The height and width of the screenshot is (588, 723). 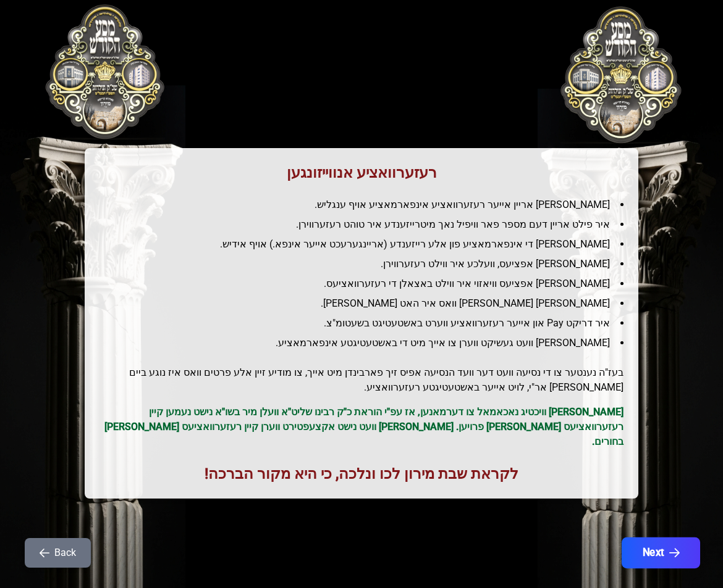 What do you see at coordinates (361, 381) in the screenshot?
I see `h2: בעז"ה נענטער צו די נסיעה וועט דער וועד הנסיעה אפיס זיך פארבינדן מיט אייך, צו מודיע זיין אלע פרטים...` at bounding box center [361, 381].